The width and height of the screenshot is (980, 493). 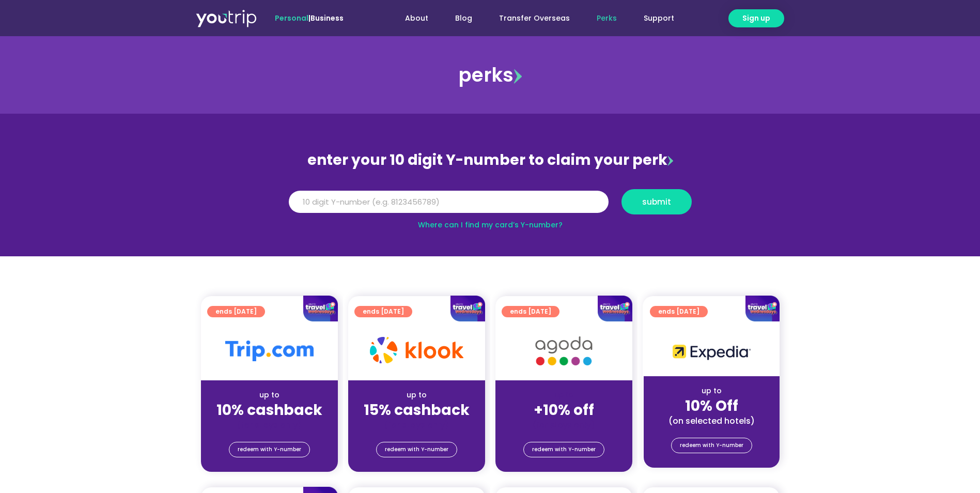 What do you see at coordinates (490, 160) in the screenshot?
I see `div: enter your 10 digit Y-number to claim your perk` at bounding box center [490, 160].